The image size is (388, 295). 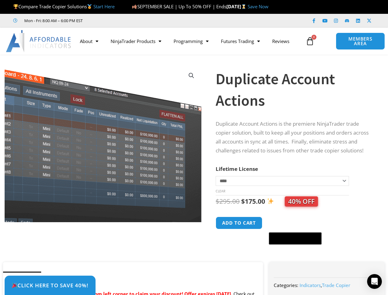 What do you see at coordinates (50, 285) in the screenshot?
I see `span: Click Here to save 40%!` at bounding box center [50, 285].